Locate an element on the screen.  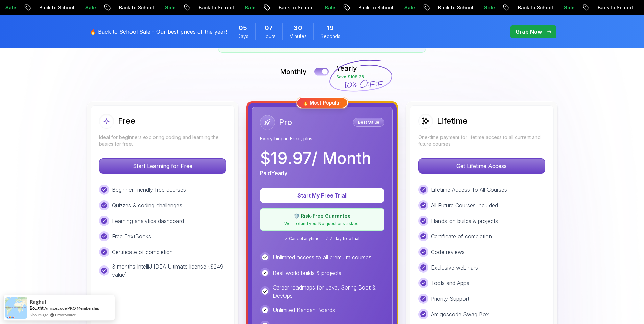
p: Ideal for beginners exploring coding and learning the basics for free. is located at coordinates (163, 141).